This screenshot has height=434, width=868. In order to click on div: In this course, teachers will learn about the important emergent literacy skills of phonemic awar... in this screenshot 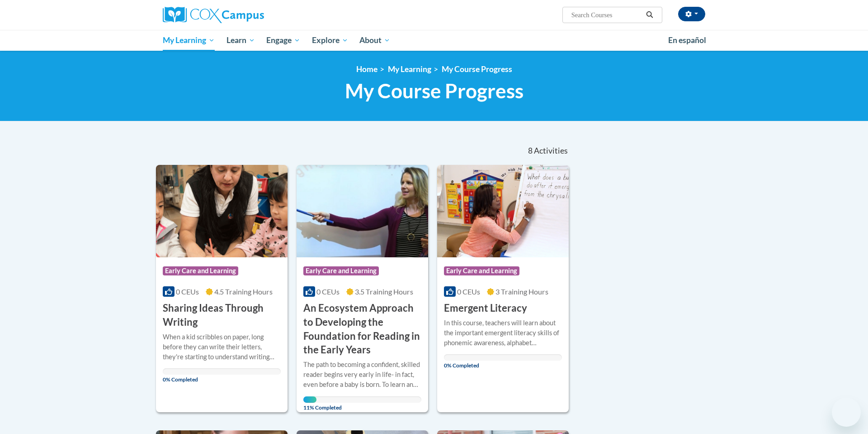, I will do `click(502, 333)`.